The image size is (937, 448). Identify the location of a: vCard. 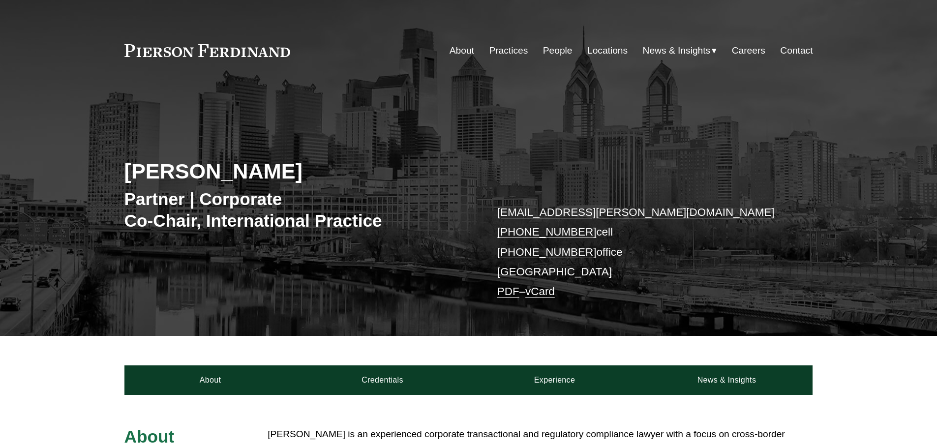
(540, 291).